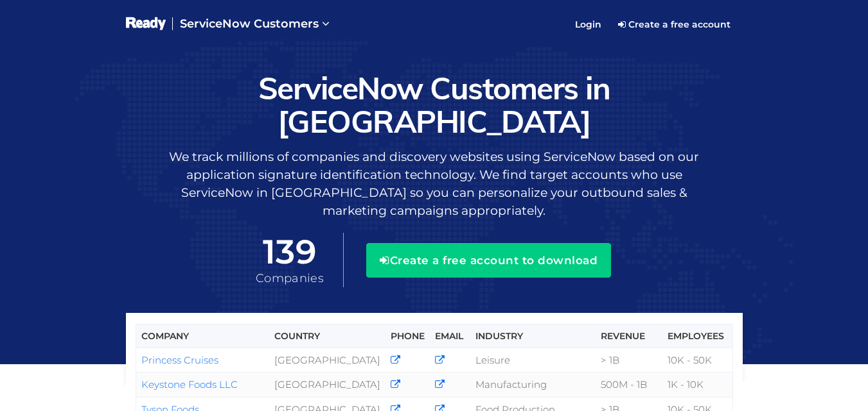 The width and height of the screenshot is (868, 411). What do you see at coordinates (488, 260) in the screenshot?
I see `button: Create a free account to download` at bounding box center [488, 260].